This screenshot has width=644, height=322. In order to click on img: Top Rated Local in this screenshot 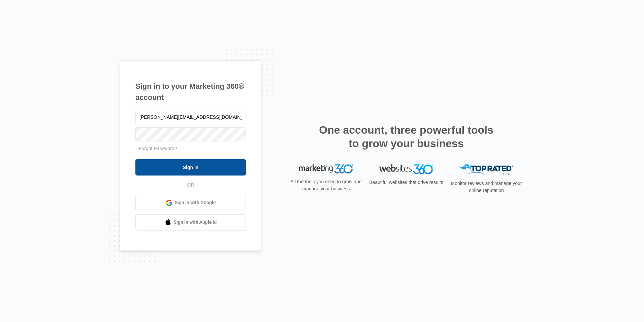, I will do `click(487, 170)`.